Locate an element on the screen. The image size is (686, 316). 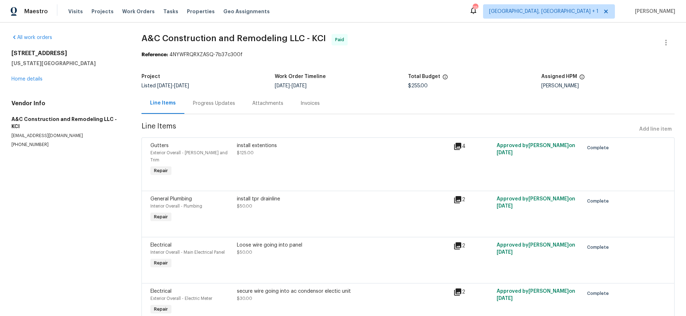
span: Properties is located at coordinates (201, 11).